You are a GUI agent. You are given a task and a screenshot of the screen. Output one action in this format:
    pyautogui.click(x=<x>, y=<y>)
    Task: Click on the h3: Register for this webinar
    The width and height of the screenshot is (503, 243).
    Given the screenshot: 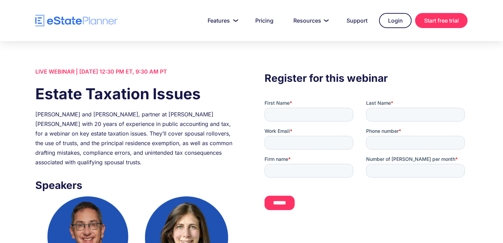 What is the action you would take?
    pyautogui.click(x=366, y=78)
    